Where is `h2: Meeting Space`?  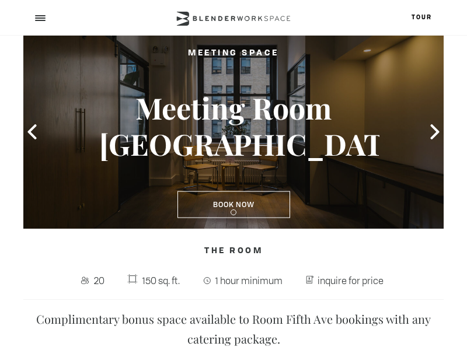
h2: Meeting Space is located at coordinates (234, 53).